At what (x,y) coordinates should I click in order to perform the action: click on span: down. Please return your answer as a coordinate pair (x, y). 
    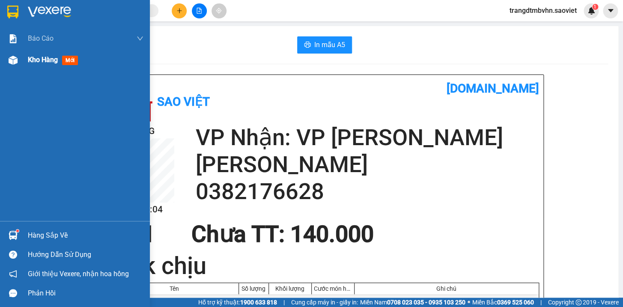
    Looking at the image, I should click on (140, 39).